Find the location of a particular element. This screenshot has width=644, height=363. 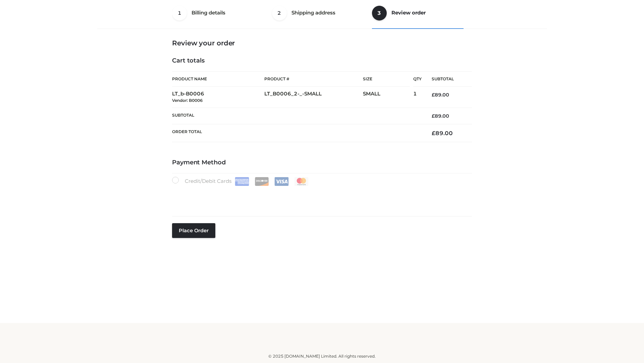

img: Discover is located at coordinates (261, 181).